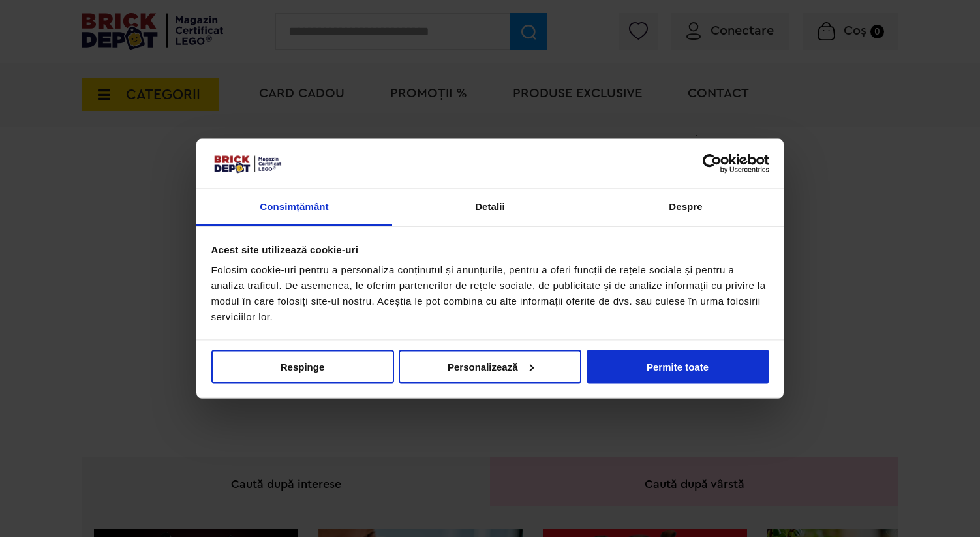 The height and width of the screenshot is (537, 980). What do you see at coordinates (490, 366) in the screenshot?
I see `button: Personalizează` at bounding box center [490, 366].